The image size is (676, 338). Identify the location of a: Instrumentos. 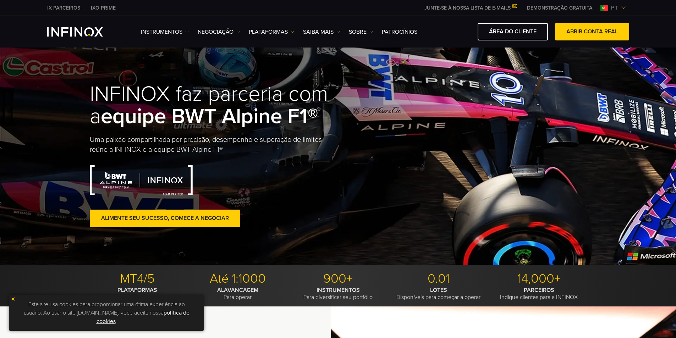
(165, 32).